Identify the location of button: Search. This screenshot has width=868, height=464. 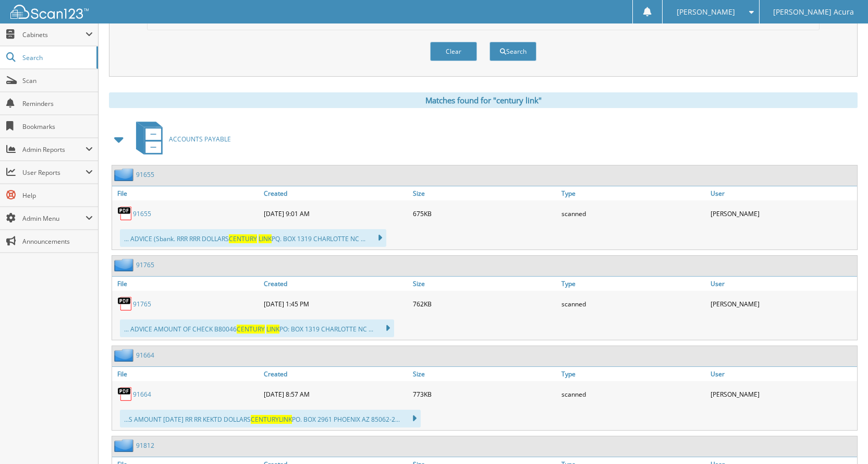
(513, 51).